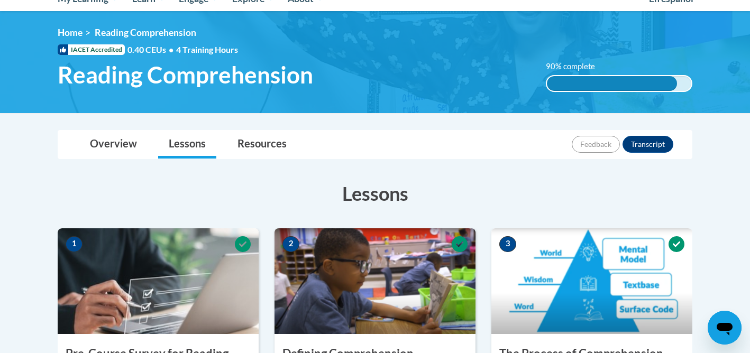  Describe the element at coordinates (508, 244) in the screenshot. I see `span: 3` at that location.